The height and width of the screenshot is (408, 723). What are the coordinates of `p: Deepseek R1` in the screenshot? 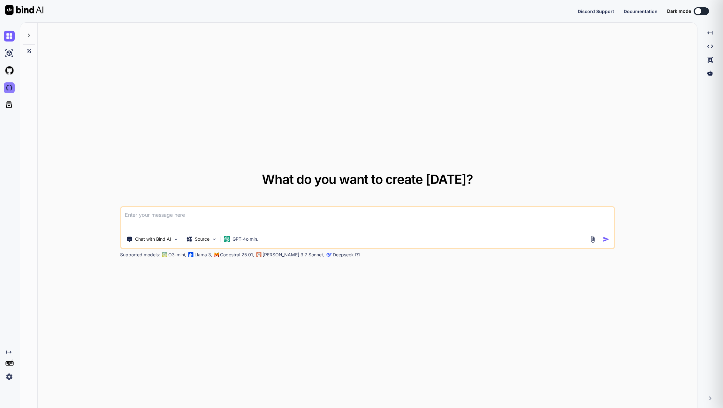 It's located at (346, 255).